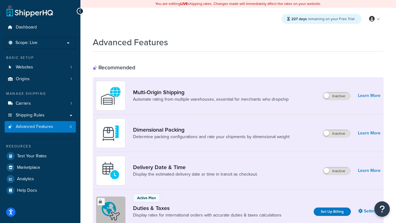 The image size is (396, 223). Describe the element at coordinates (40, 27) in the screenshot. I see `li: Dashboard` at that location.